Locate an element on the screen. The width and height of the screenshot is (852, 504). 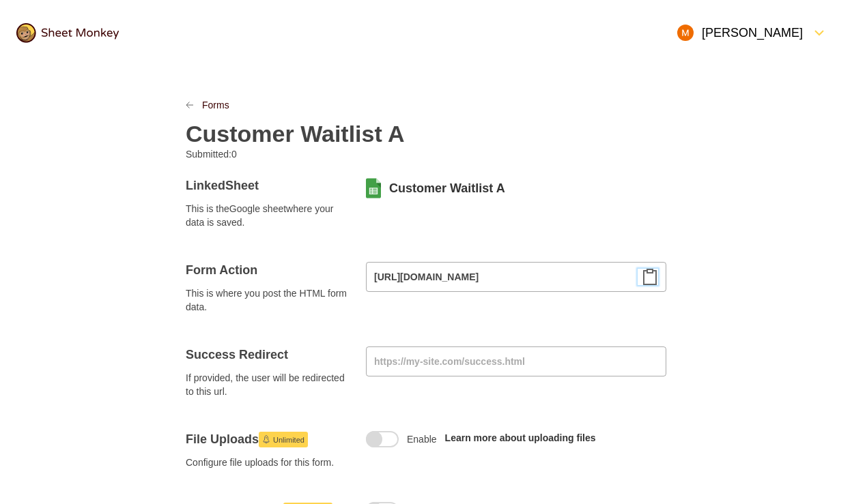
svg: LinkPrevious is located at coordinates (190, 105).